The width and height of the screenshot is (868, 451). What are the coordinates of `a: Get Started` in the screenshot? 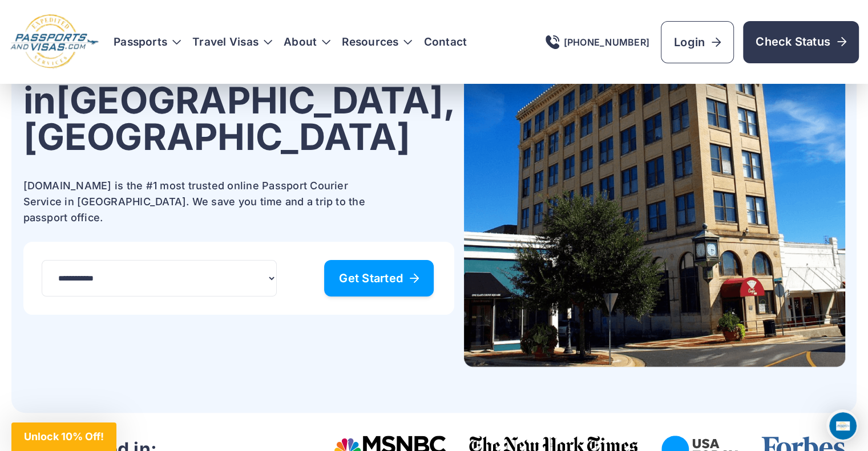 It's located at (379, 278).